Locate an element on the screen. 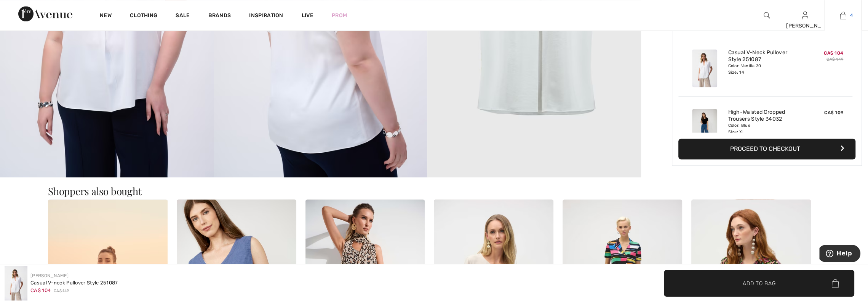 The image size is (868, 302). a: Prom is located at coordinates (339, 15).